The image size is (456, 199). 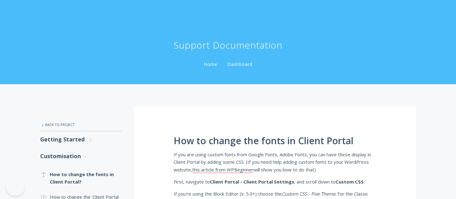 What do you see at coordinates (81, 178) in the screenshot?
I see `a: How to change the fonts in Client Portal?` at bounding box center [81, 178].